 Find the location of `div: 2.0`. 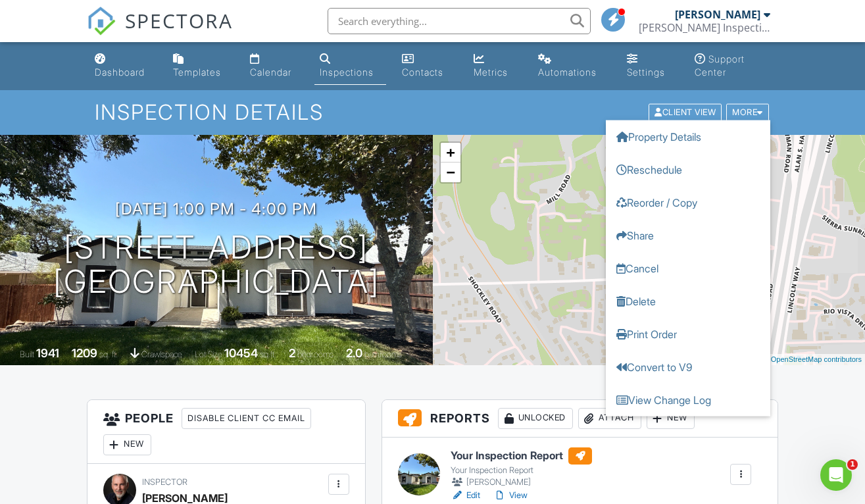

div: 2.0 is located at coordinates (354, 353).